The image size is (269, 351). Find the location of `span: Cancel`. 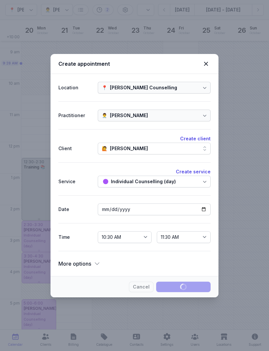

span: Cancel is located at coordinates (141, 287).